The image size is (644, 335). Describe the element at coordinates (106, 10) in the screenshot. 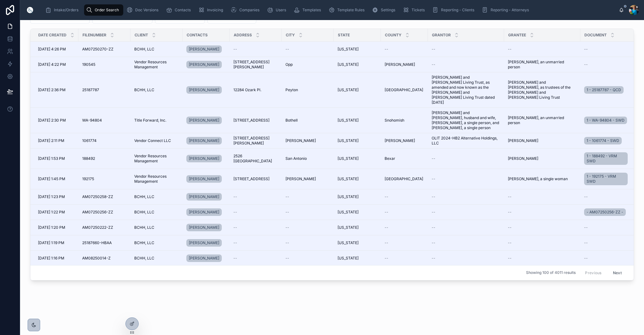

I see `span: Order Search` at that location.